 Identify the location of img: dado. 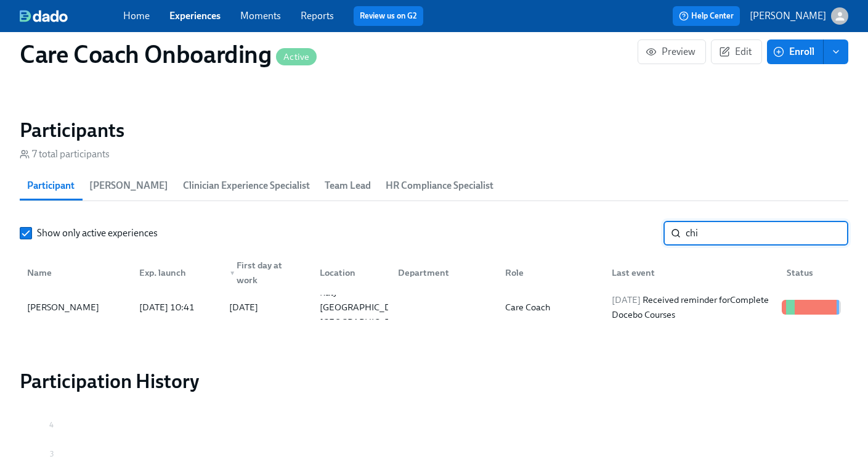
(44, 16).